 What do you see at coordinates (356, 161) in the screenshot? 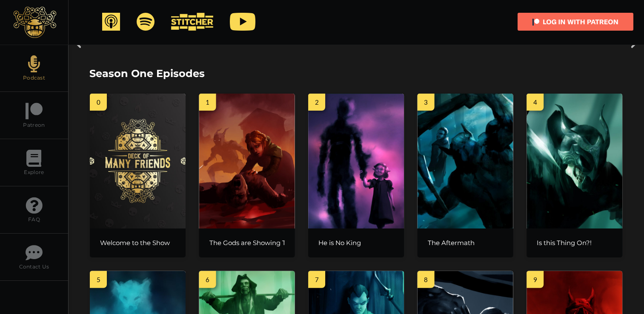
I see `img: 02V2-500x705.jpg` at bounding box center [356, 161].